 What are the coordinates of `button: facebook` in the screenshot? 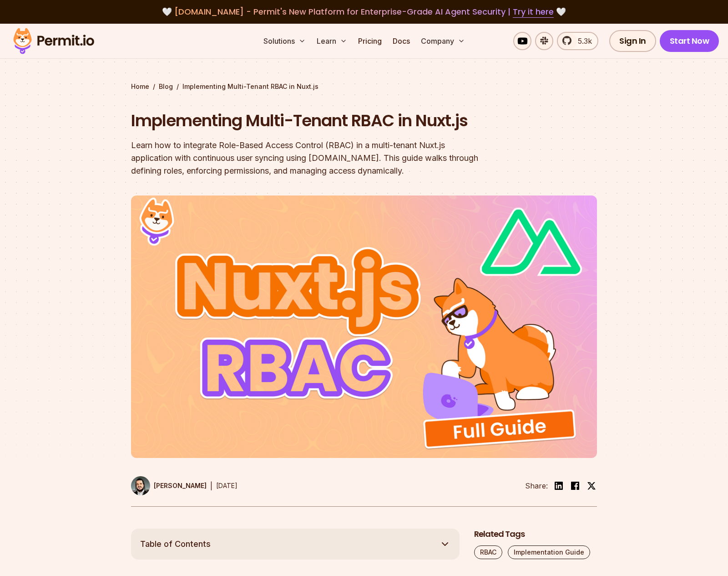 It's located at (576, 486).